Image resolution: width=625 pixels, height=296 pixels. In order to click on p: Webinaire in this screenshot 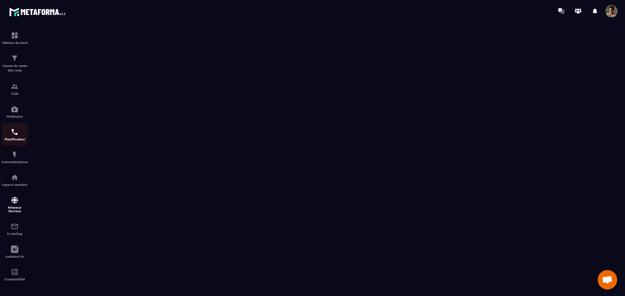, I will do `click(15, 116)`.